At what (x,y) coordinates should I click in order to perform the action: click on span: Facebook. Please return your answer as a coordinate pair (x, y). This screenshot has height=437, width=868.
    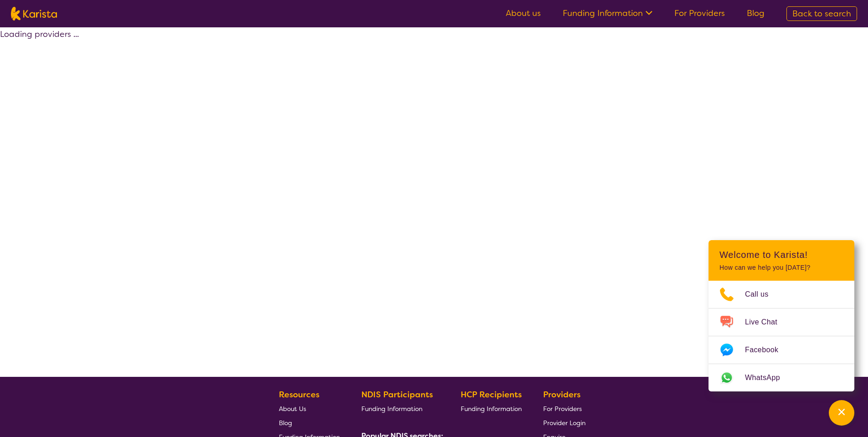
    Looking at the image, I should click on (767, 350).